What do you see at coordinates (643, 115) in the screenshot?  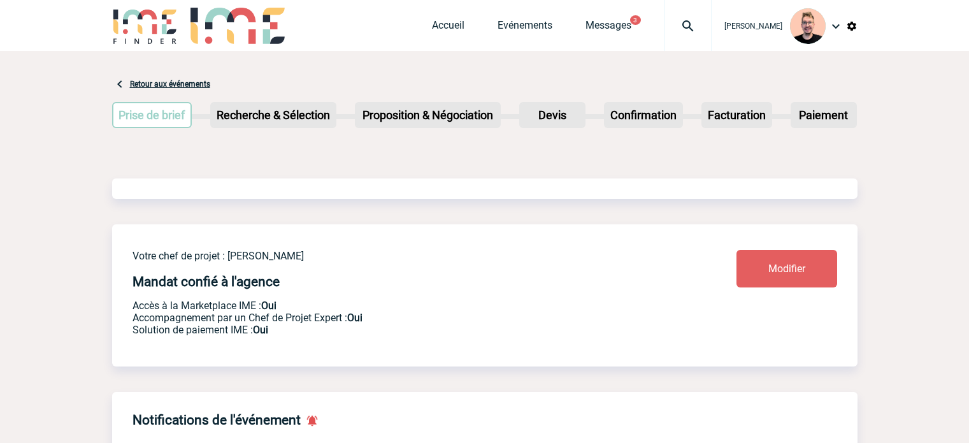 I see `p: Confirmation` at bounding box center [643, 115].